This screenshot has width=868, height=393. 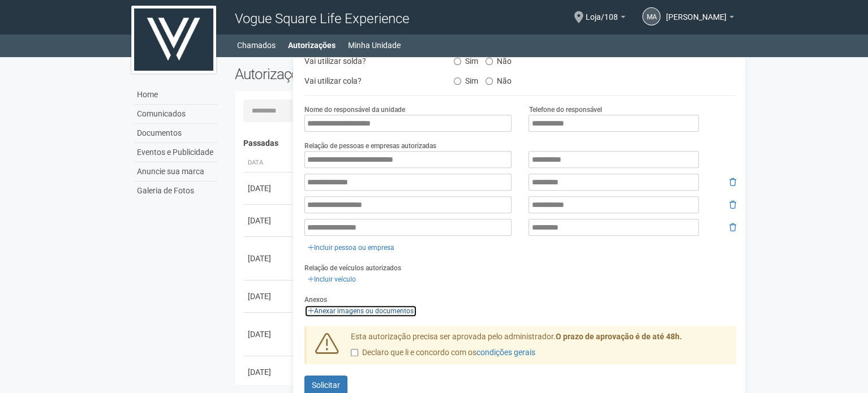 I want to click on a: MA, so click(x=651, y=16).